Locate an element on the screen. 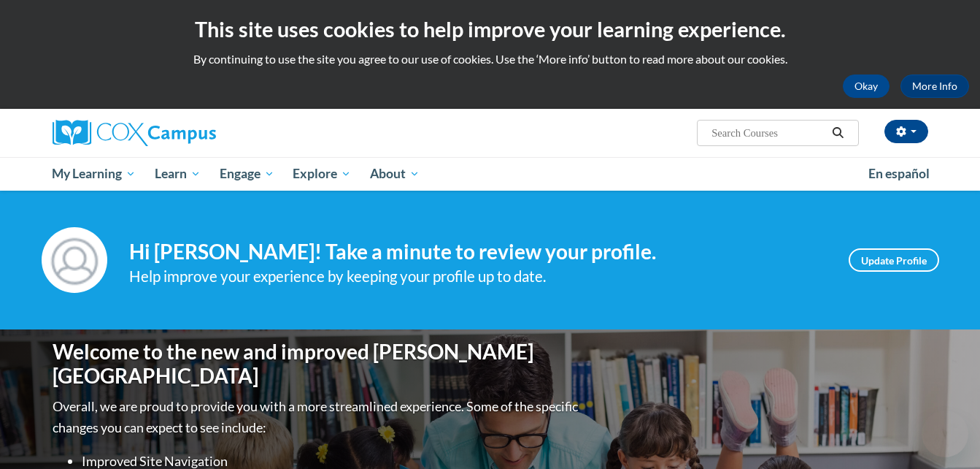  img: Cox Campus is located at coordinates (134, 133).